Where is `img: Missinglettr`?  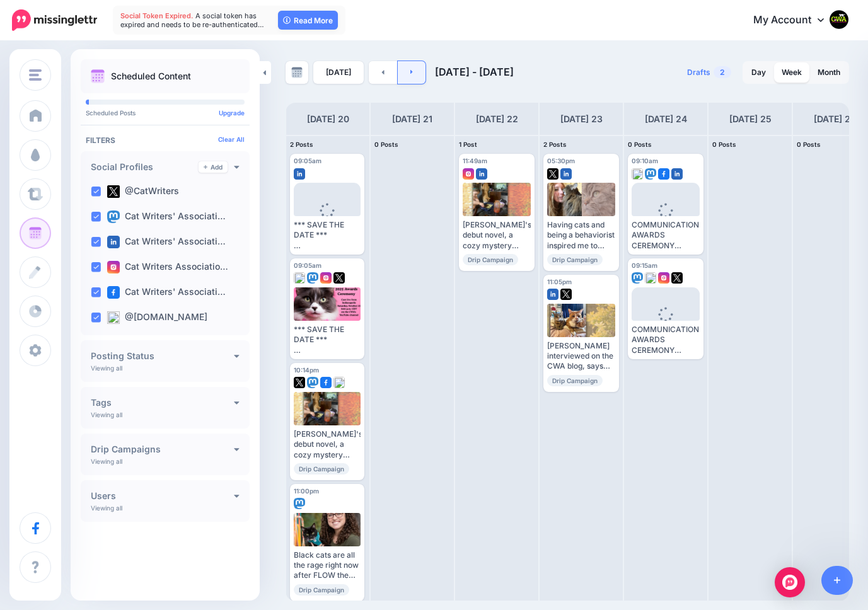 img: Missinglettr is located at coordinates (55, 20).